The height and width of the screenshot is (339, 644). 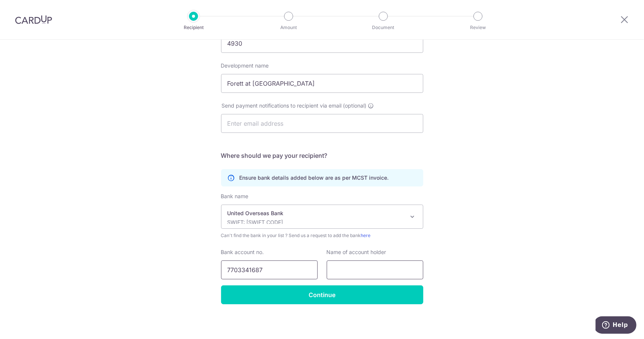 I want to click on label: Bank account no., so click(x=242, y=252).